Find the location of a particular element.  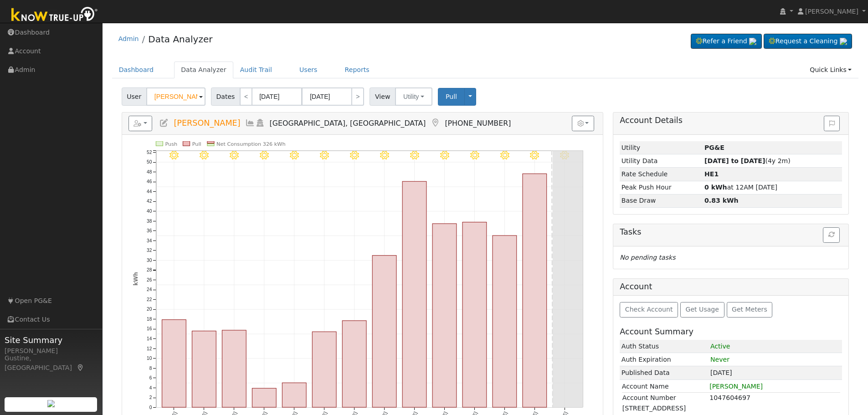

td: Base Draw is located at coordinates (661, 201).